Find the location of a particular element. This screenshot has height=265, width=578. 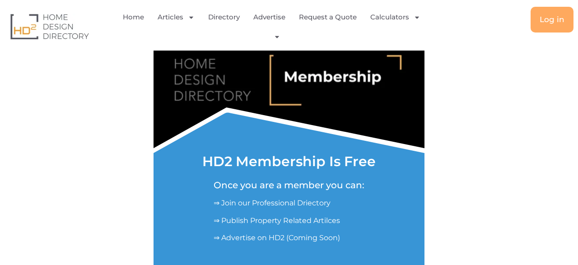

p: ⇒ Join our Professional Driectory is located at coordinates (289, 203).